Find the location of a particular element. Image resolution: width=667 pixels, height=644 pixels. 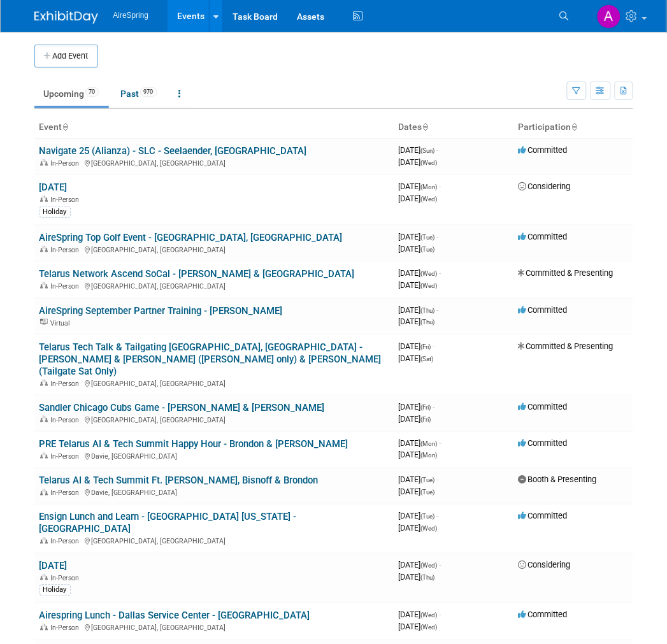

img: ExhibitDay is located at coordinates (66, 17).